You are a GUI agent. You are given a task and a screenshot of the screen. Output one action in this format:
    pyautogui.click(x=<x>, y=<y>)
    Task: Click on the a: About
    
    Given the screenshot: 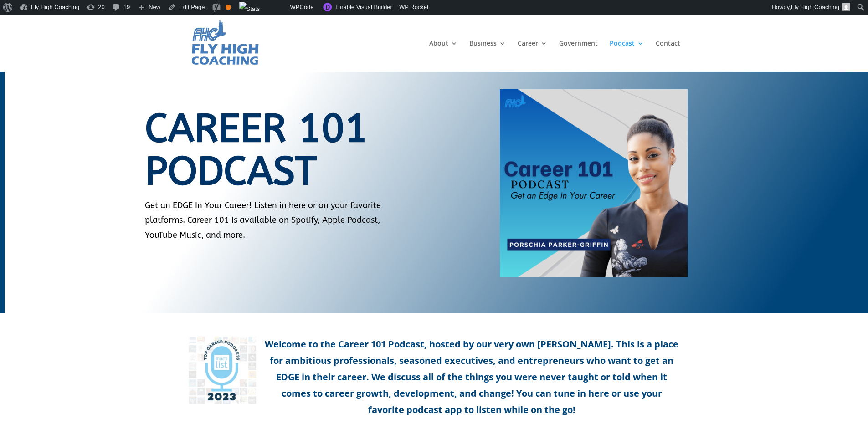 What is the action you would take?
    pyautogui.click(x=443, y=56)
    